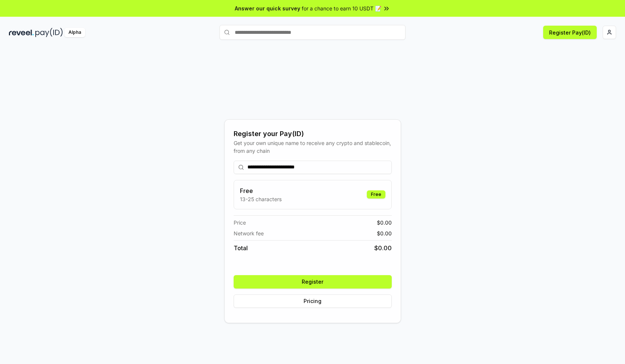 Image resolution: width=625 pixels, height=364 pixels. I want to click on span: Total, so click(241, 248).